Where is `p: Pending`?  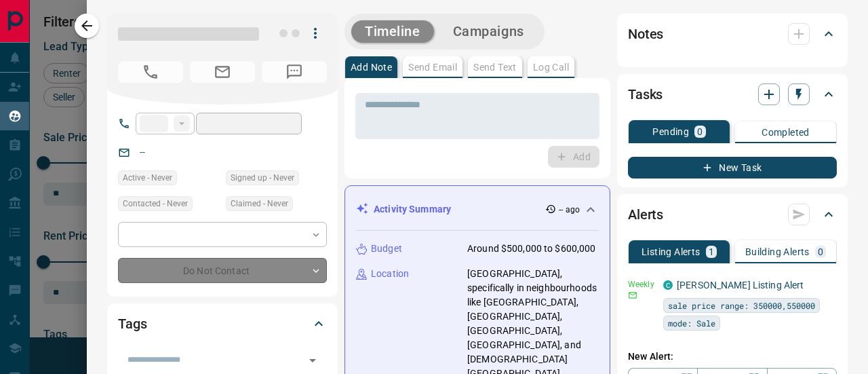 p: Pending is located at coordinates (671, 131).